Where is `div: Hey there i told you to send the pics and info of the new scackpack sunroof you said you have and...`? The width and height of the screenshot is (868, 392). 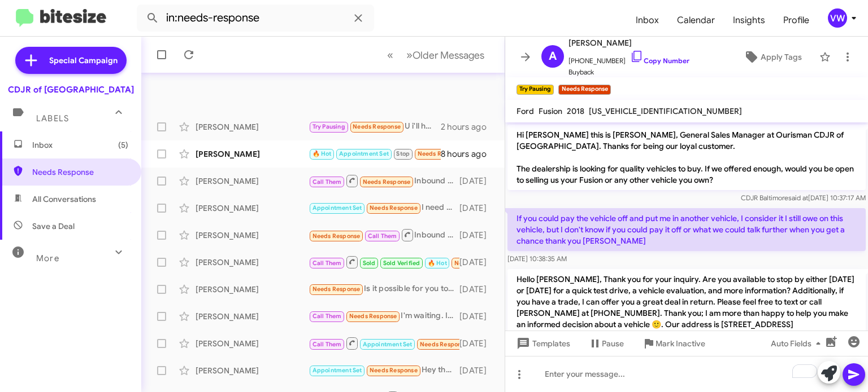 div: Hey there i told you to send the pics and info of the new scackpack sunroof you said you have and... is located at coordinates (383, 370).